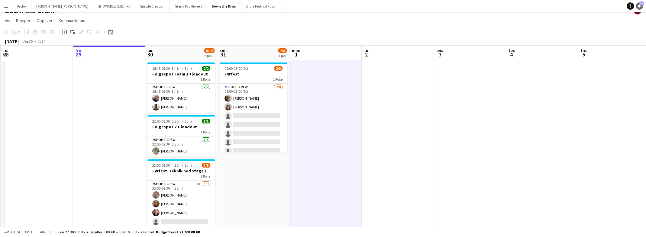  Describe the element at coordinates (367, 50) in the screenshot. I see `span: tir.` at that location.